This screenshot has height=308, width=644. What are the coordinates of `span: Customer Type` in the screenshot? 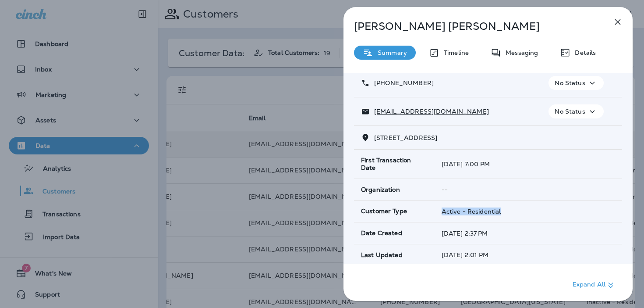 It's located at (384, 211).